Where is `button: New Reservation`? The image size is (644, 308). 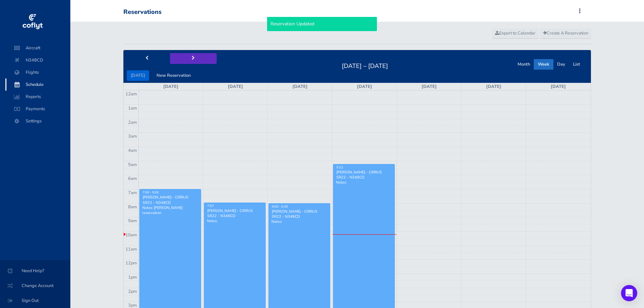
button: New Reservation is located at coordinates (174, 75).